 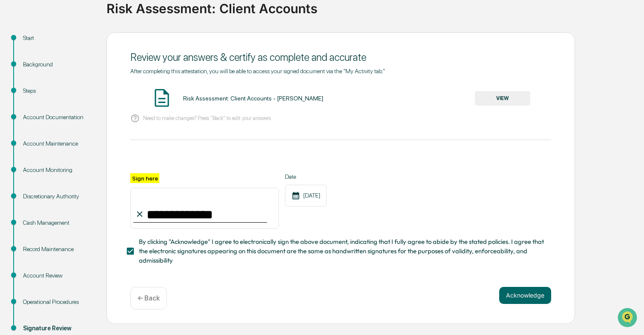 What do you see at coordinates (11, 11) in the screenshot?
I see `img: f2157a4c-a0d3-4daa-907e-bb6f0de503a5-1751232295721` at bounding box center [11, 11].